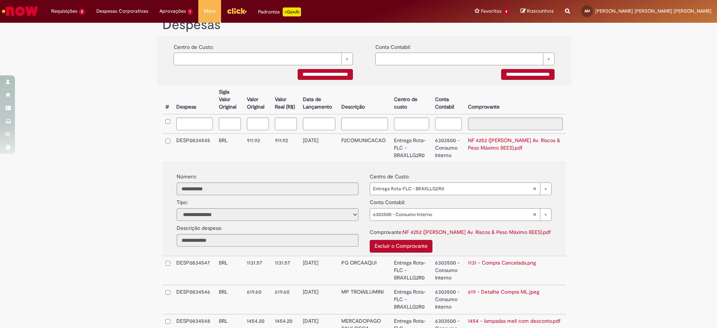  What do you see at coordinates (122, 11) in the screenshot?
I see `span: Despesas Corporativas` at bounding box center [122, 11].